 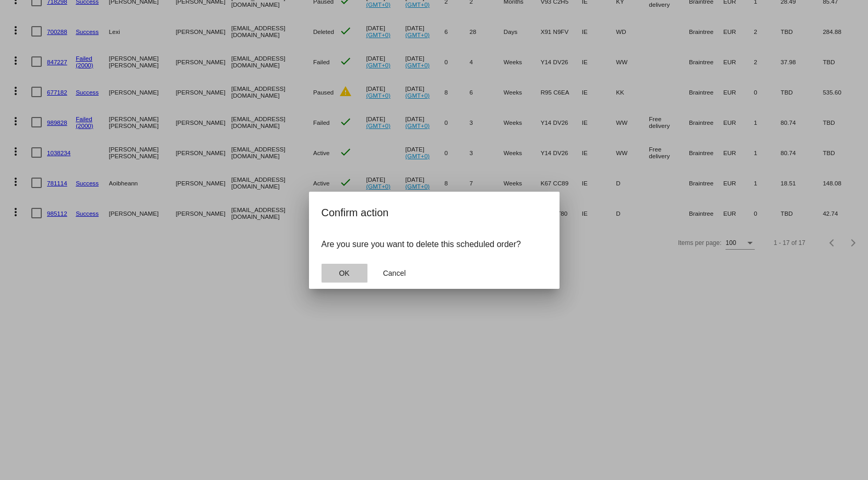 I want to click on span: Cancel, so click(x=395, y=274).